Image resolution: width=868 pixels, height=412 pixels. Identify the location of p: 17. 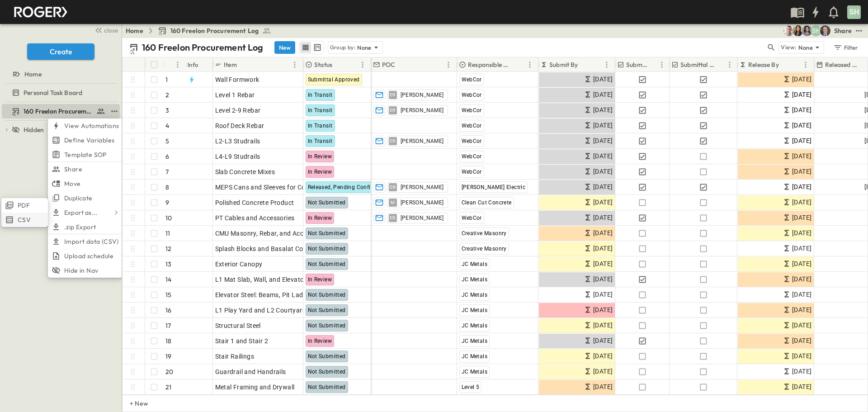
(168, 326).